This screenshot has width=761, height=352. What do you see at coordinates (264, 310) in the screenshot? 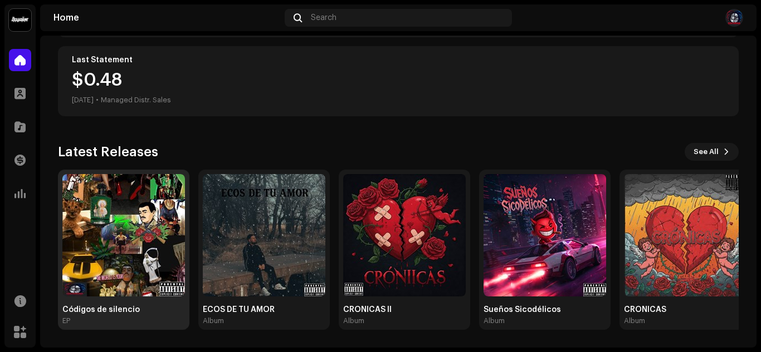
I see `div: ECOS DE TU AMOR` at bounding box center [264, 310].